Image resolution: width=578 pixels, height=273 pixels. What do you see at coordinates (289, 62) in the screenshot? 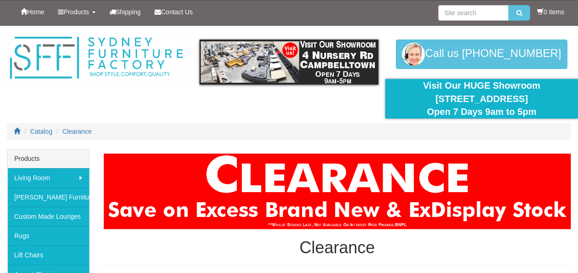
I see `img: showroom.gif` at bounding box center [289, 62].